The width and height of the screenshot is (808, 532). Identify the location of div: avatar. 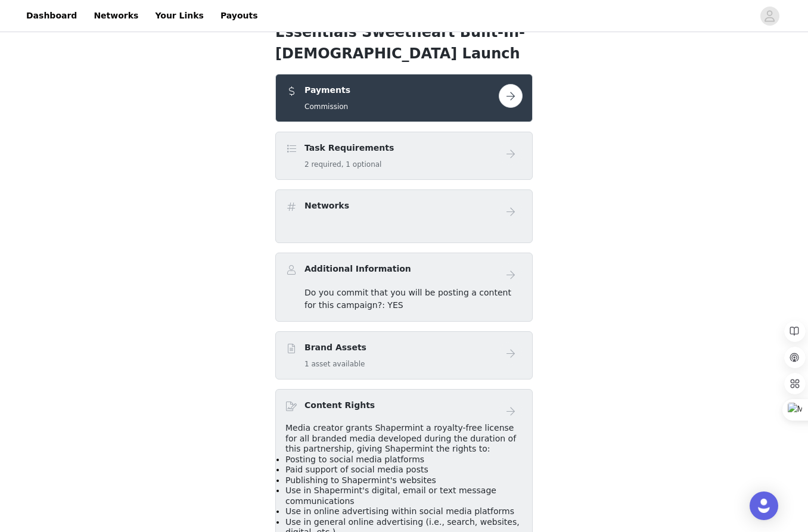
(769, 16).